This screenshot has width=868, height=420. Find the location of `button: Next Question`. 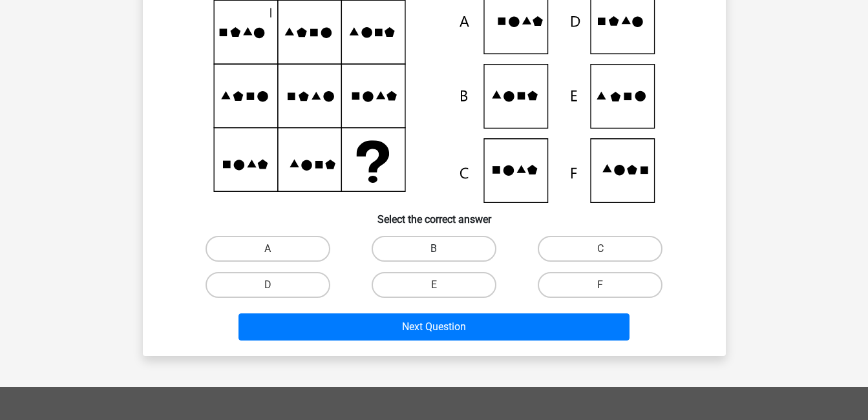

button: Next Question is located at coordinates (434, 327).